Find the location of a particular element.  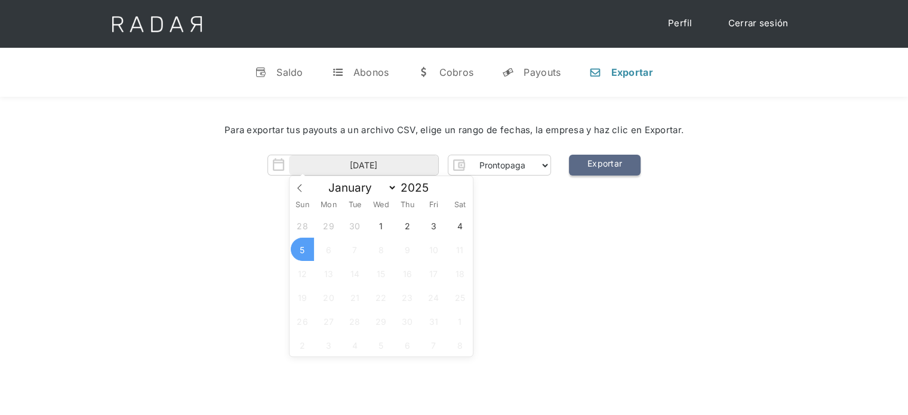

input: Year is located at coordinates (419, 187).